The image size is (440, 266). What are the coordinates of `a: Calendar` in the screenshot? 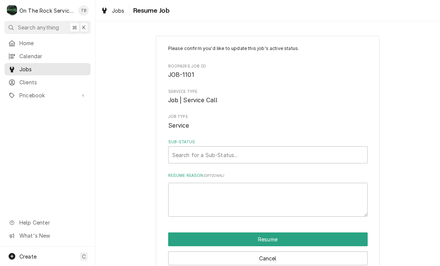 It's located at (47, 56).